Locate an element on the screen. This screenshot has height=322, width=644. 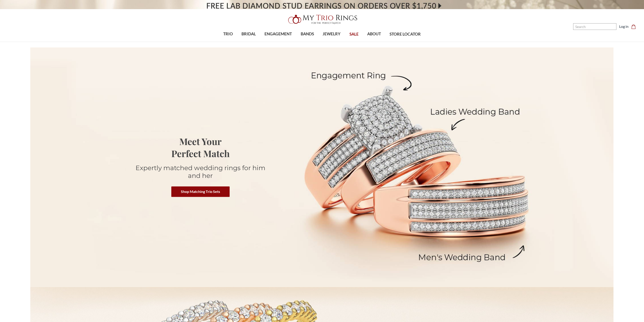
a: JEWELRY is located at coordinates (332, 34).